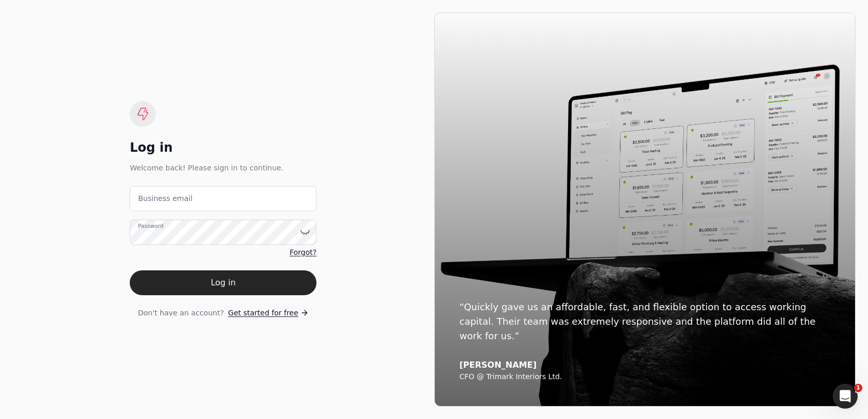 The height and width of the screenshot is (419, 868). Describe the element at coordinates (223, 283) in the screenshot. I see `button: Log in` at that location.